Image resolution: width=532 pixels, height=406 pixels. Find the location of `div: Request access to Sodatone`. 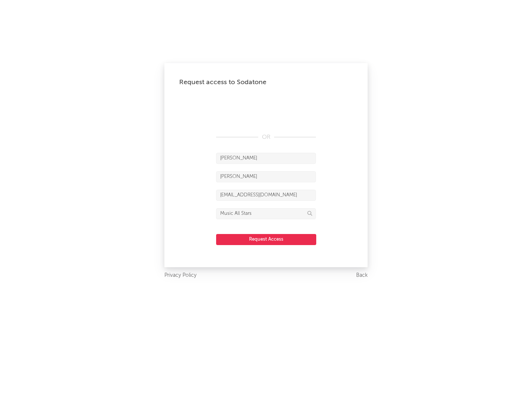

div: Request access to Sodatone is located at coordinates (266, 83).